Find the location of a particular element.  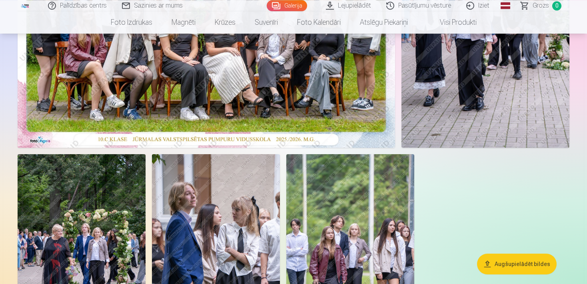

a: Magnēti is located at coordinates (184, 22).